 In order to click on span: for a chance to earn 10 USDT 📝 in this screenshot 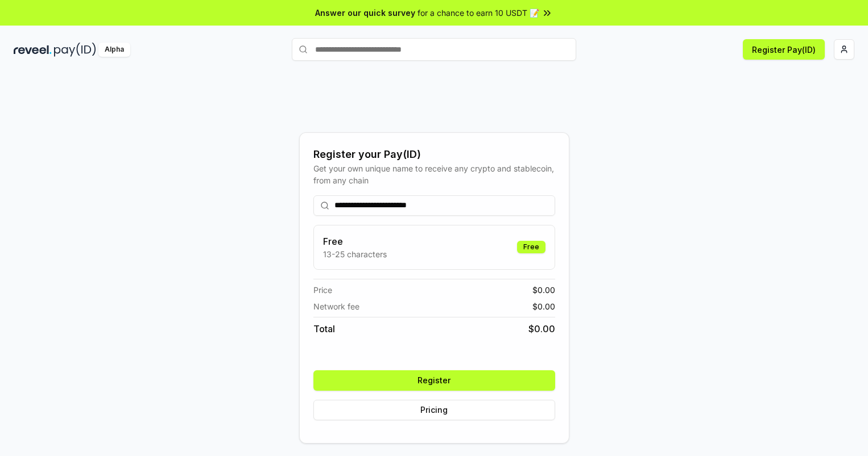, I will do `click(478, 13)`.